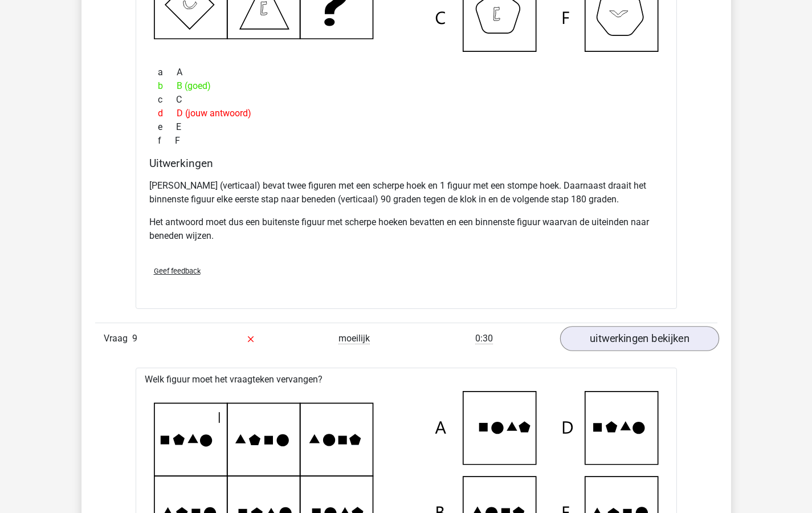 The width and height of the screenshot is (812, 513). Describe the element at coordinates (118, 339) in the screenshot. I see `span: Vraag` at that location.